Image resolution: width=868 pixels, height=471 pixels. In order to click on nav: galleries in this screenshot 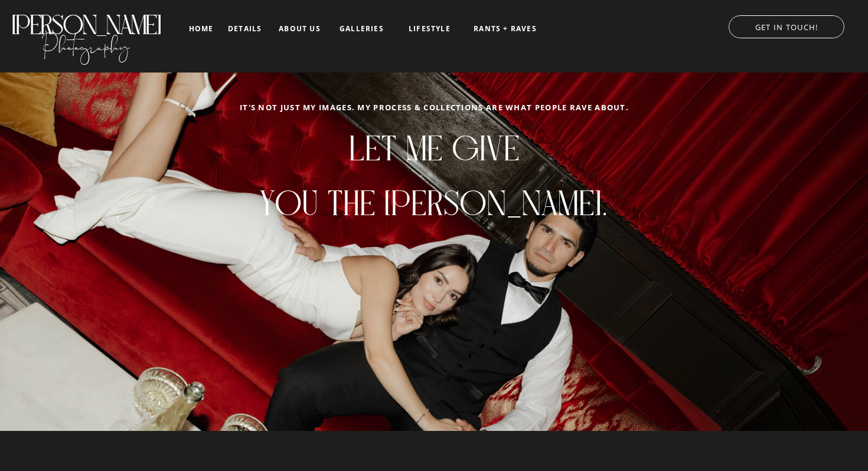, I will do `click(361, 29)`.